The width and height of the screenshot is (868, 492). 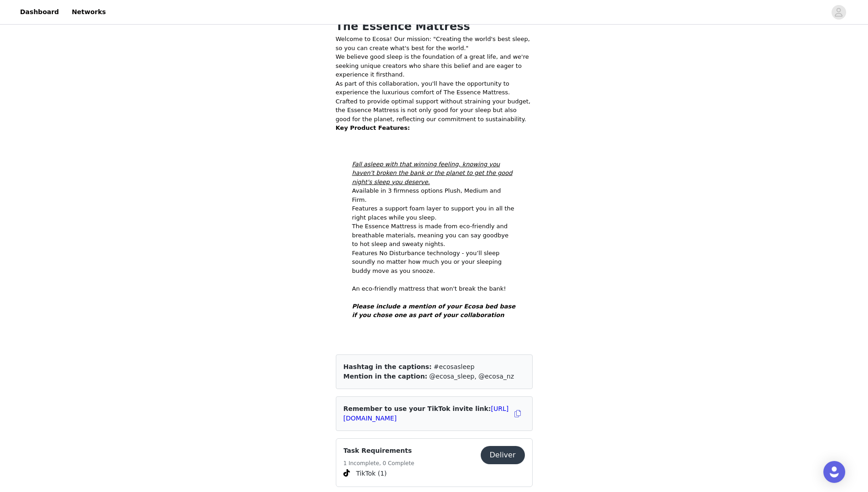 I want to click on button: Deliver, so click(x=502, y=455).